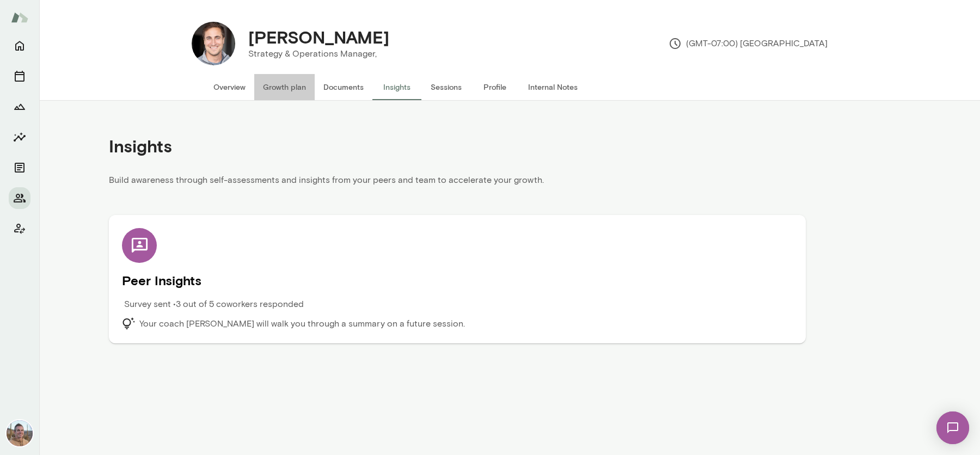 This screenshot has width=980, height=455. What do you see at coordinates (19, 45) in the screenshot?
I see `button: Home` at bounding box center [19, 45].